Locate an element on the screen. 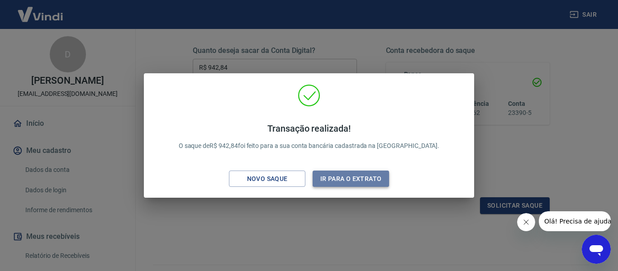 Image resolution: width=618 pixels, height=271 pixels. button: Ir para o extrato is located at coordinates (351, 179).